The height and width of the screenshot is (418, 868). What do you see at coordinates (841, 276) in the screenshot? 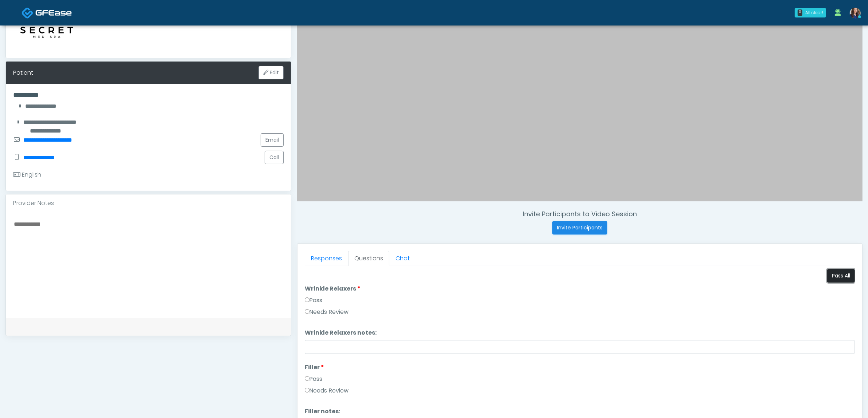
I see `button: Pass All` at bounding box center [841, 276].